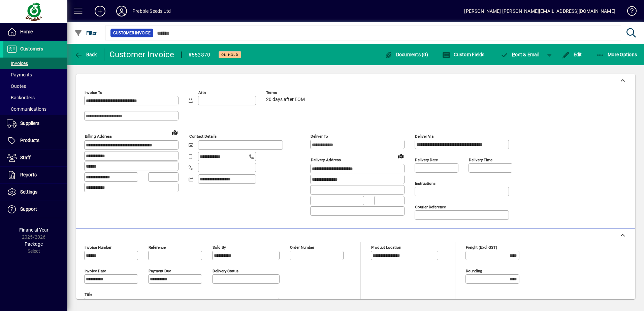  What do you see at coordinates (571, 55) in the screenshot?
I see `button: Edit` at bounding box center [571, 55].